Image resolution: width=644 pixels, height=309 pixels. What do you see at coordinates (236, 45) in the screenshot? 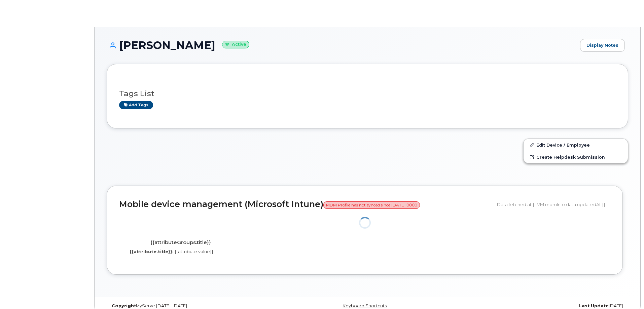
I see `small: Active` at bounding box center [236, 45].